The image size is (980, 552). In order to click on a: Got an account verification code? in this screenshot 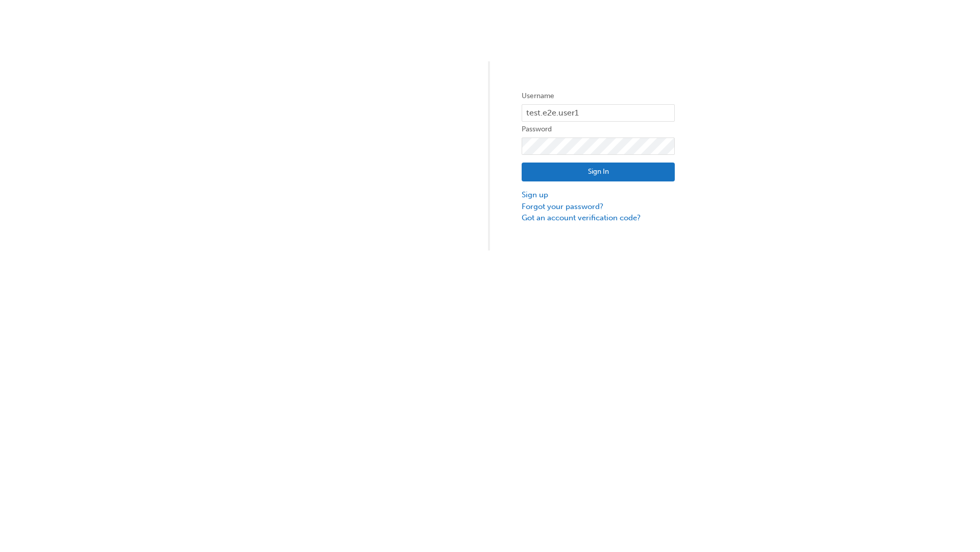, I will do `click(599, 217)`.